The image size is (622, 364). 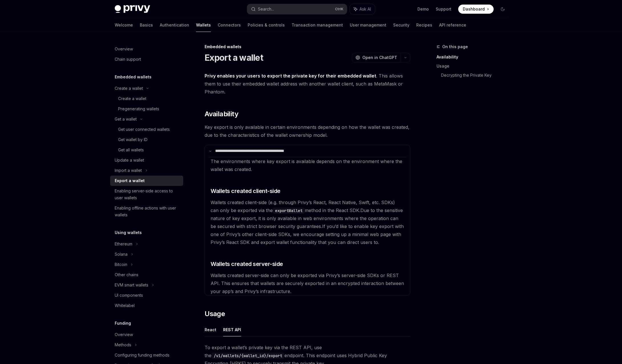 What do you see at coordinates (289, 211) in the screenshot?
I see `code: exportWallet` at bounding box center [289, 211].